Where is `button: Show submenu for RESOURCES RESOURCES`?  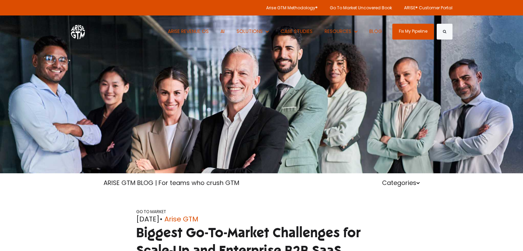
button: Show submenu for RESOURCES RESOURCES is located at coordinates (341, 31).